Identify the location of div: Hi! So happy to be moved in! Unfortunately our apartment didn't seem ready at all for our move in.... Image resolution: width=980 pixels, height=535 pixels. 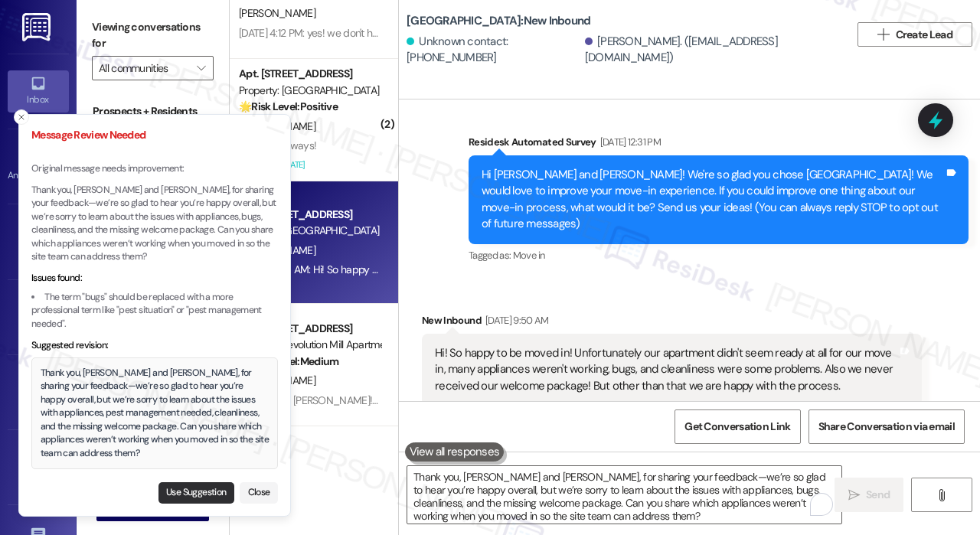
(666, 369).